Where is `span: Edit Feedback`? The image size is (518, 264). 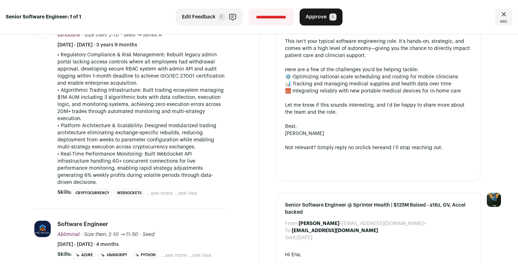 span: Edit Feedback is located at coordinates (199, 17).